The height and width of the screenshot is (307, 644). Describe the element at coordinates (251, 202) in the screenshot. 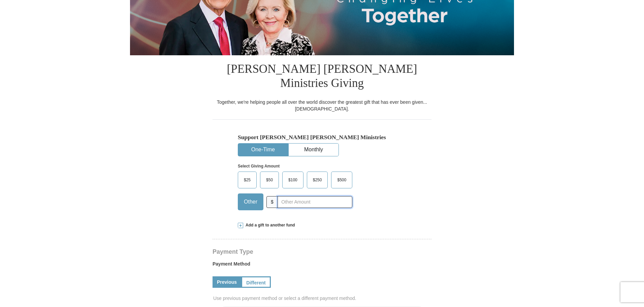

I see `span: Other` at that location.